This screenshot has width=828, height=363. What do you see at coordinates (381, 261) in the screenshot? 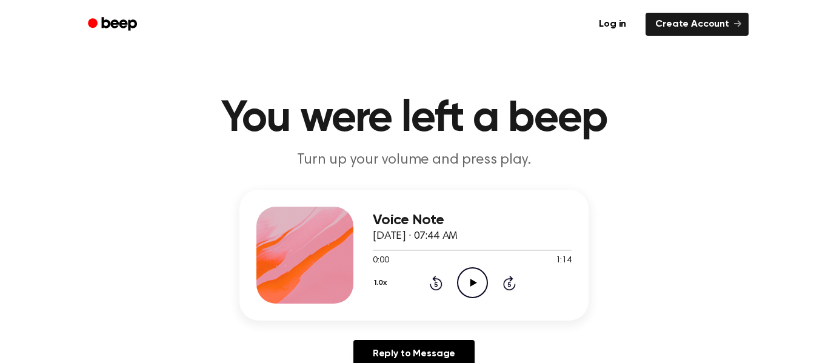
I see `span: 0:00` at bounding box center [381, 261].